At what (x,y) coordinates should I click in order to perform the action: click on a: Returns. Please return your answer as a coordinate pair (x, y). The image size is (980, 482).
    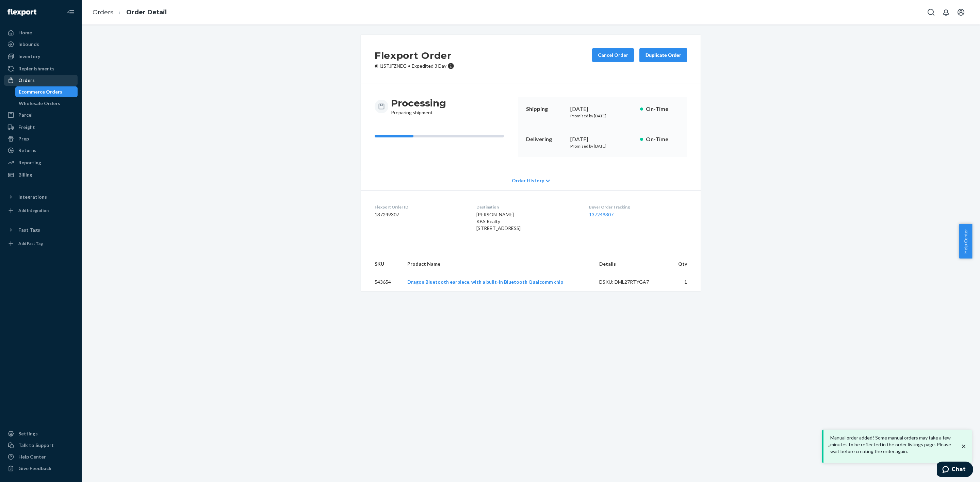
    Looking at the image, I should click on (41, 150).